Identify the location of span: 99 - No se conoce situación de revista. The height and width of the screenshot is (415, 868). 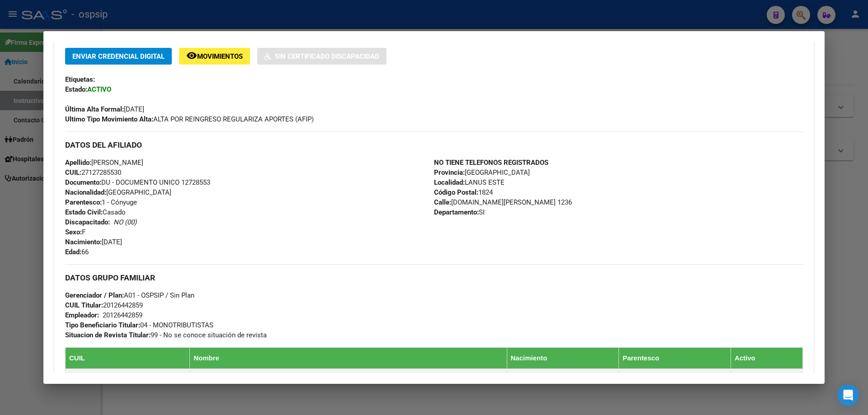
(166, 335).